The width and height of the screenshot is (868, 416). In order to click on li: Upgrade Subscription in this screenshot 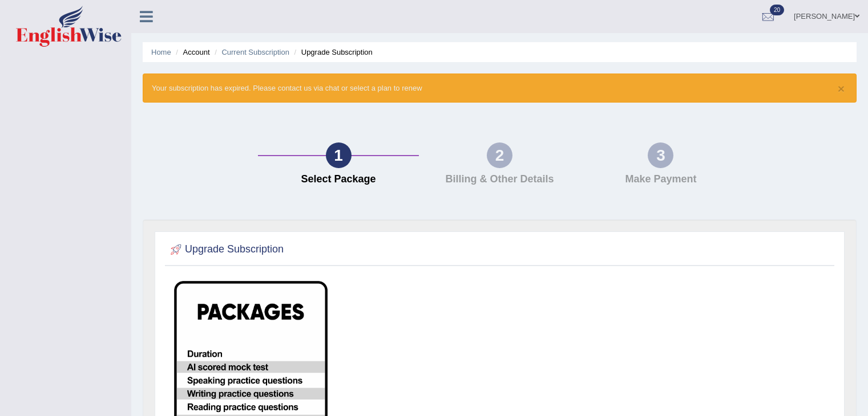, I will do `click(332, 52)`.